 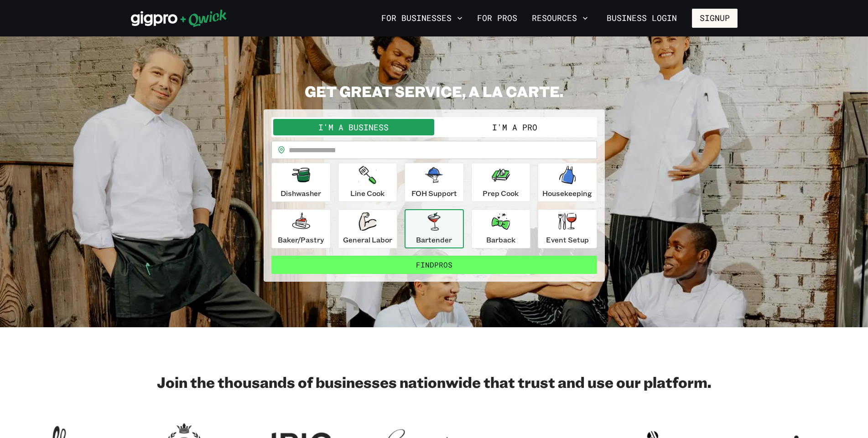 What do you see at coordinates (567, 240) in the screenshot?
I see `p: Event Setup` at bounding box center [567, 240].